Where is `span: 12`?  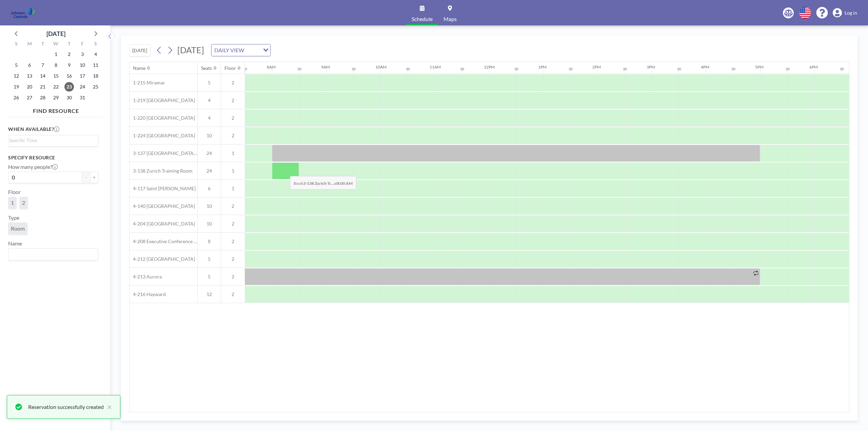
span: 12 is located at coordinates (209, 294).